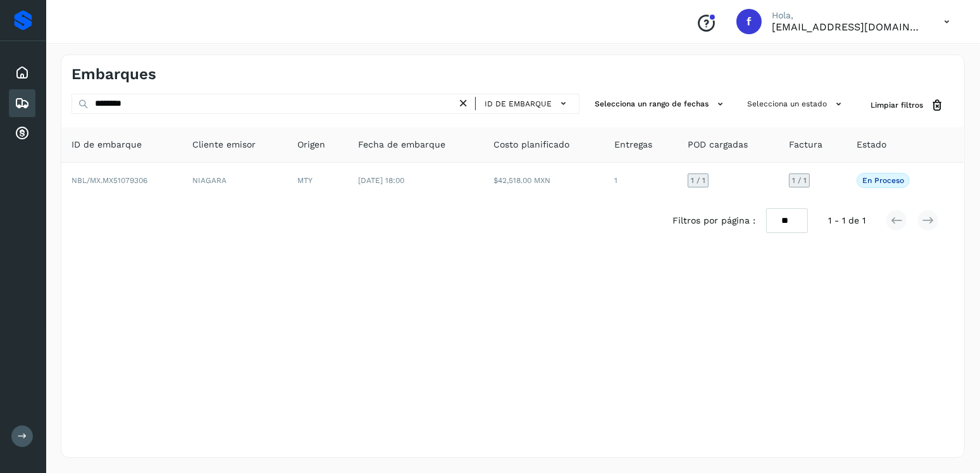 This screenshot has height=473, width=980. I want to click on span: Origen, so click(311, 144).